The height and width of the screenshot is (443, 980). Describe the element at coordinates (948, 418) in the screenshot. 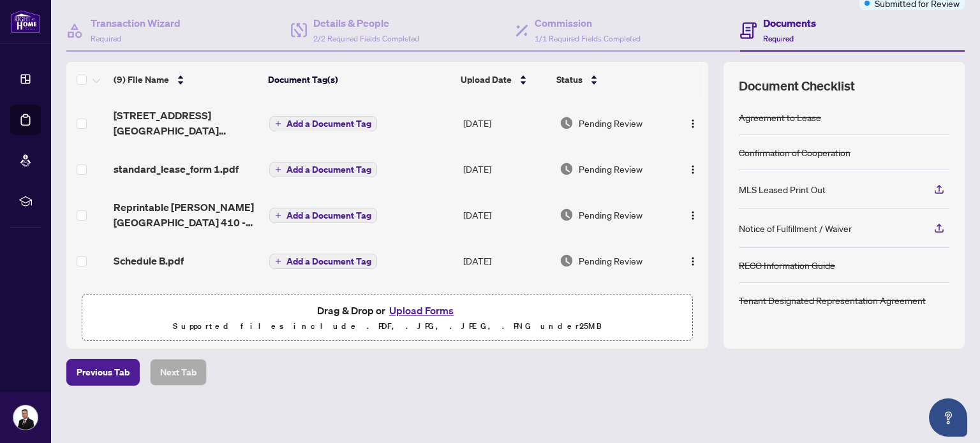

I see `button: Open asap` at that location.